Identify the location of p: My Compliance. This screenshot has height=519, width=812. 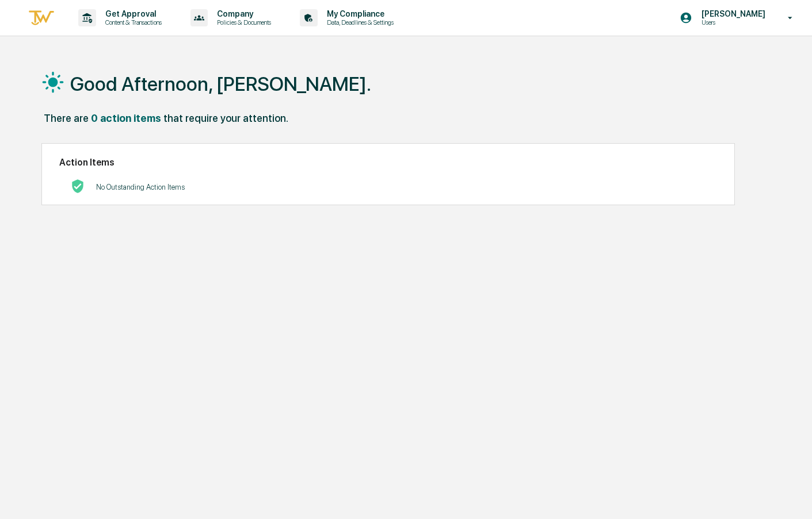
(358, 14).